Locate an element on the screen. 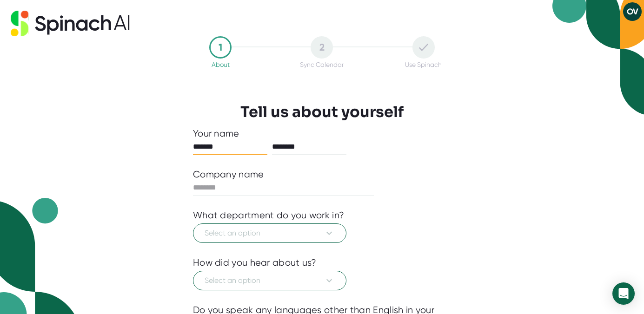 This screenshot has width=644, height=314. button: OV is located at coordinates (632, 12).